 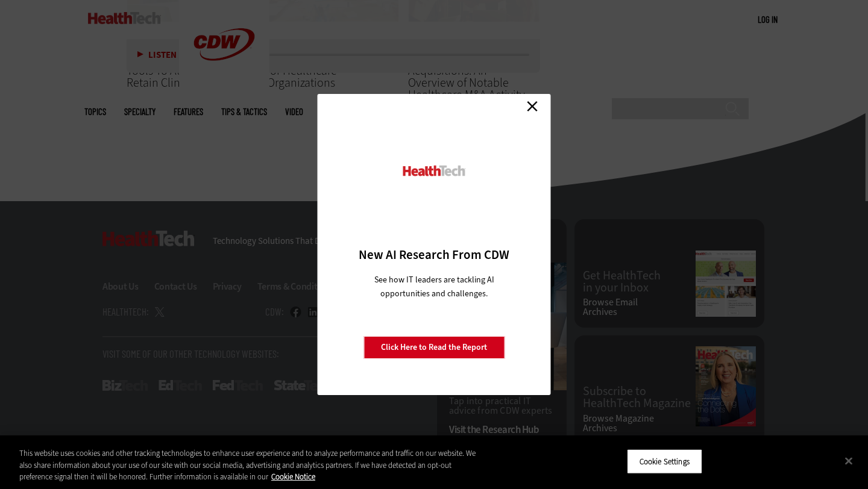 I want to click on img: HealthTech_0.png, so click(x=434, y=171).